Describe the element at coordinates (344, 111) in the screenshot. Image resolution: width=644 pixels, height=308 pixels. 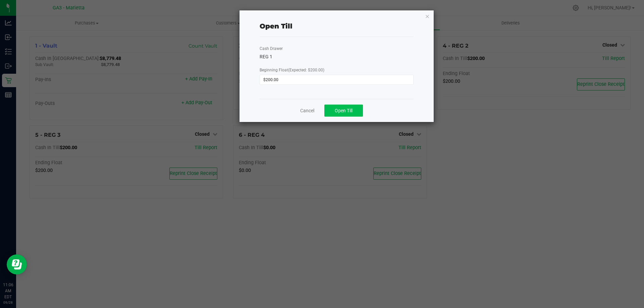
I see `span: Open Till` at that location.